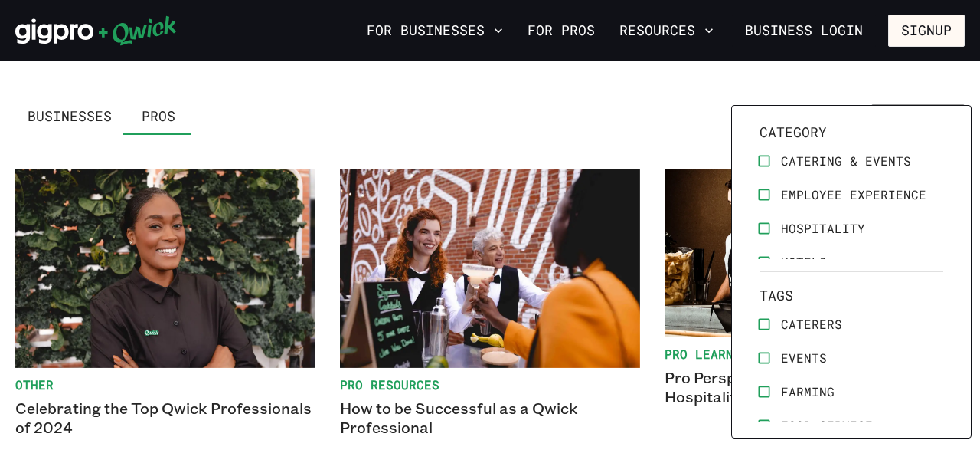 The height and width of the screenshot is (450, 980). I want to click on ul: Filter, so click(851, 272).